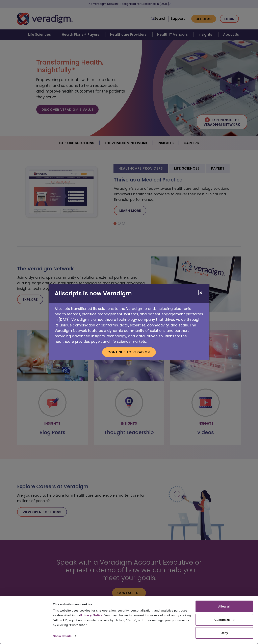 The width and height of the screenshot is (258, 644). Describe the element at coordinates (129, 352) in the screenshot. I see `button: Continue to Veradigm` at that location.